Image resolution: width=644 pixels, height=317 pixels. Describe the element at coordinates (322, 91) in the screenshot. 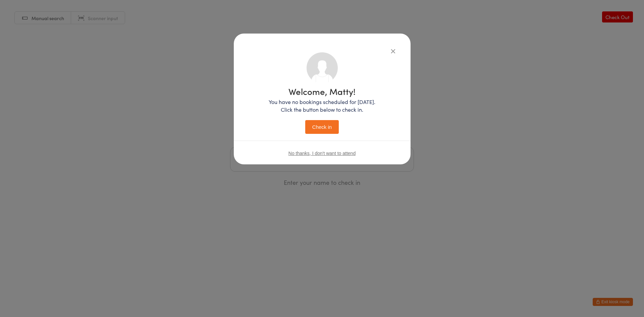

I see `h1: Welcome, Matty!` at that location.